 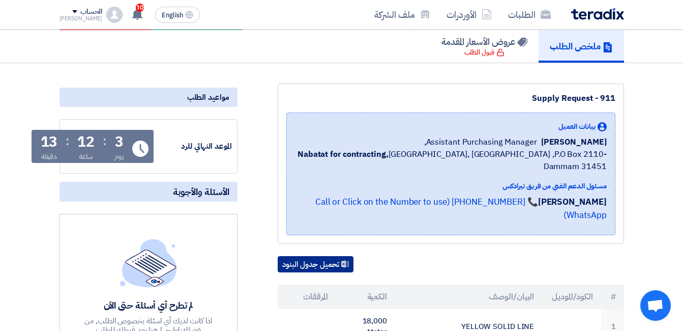 What do you see at coordinates (581, 46) in the screenshot?
I see `a: ملخص الطلب` at bounding box center [581, 46].